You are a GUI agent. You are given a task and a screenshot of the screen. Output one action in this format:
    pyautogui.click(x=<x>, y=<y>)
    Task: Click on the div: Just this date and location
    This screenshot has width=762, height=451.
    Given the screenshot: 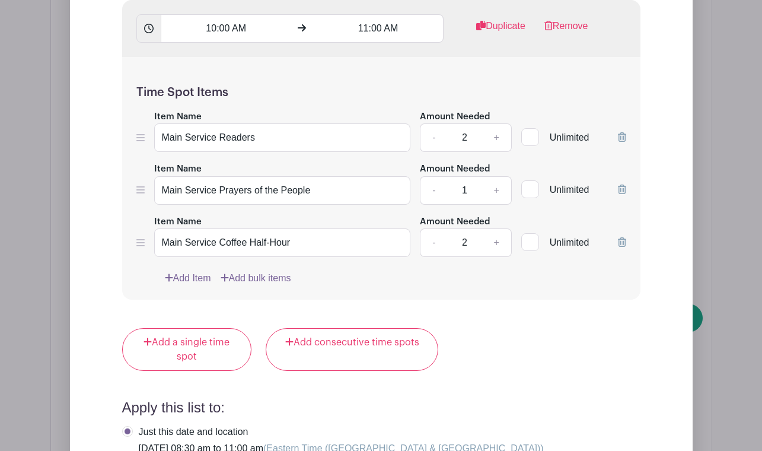 What is the action you would take?
    pyautogui.click(x=348, y=432)
    